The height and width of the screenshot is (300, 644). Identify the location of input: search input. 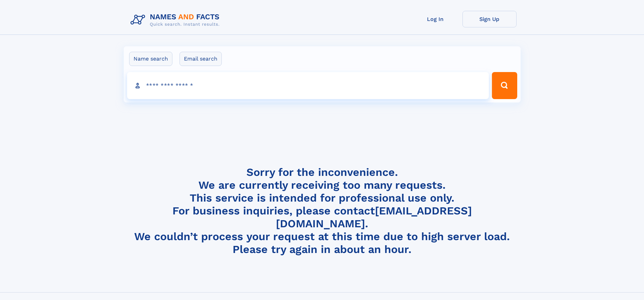
(308, 85).